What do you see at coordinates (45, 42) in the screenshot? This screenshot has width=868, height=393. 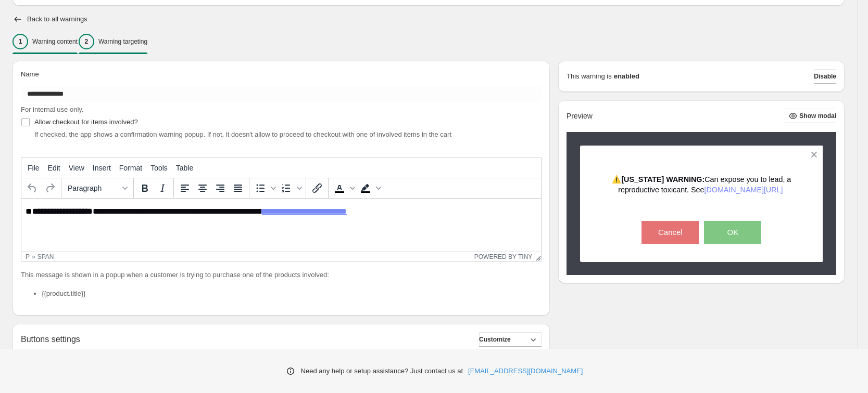 I see `button: 1Warning content` at bounding box center [45, 42].